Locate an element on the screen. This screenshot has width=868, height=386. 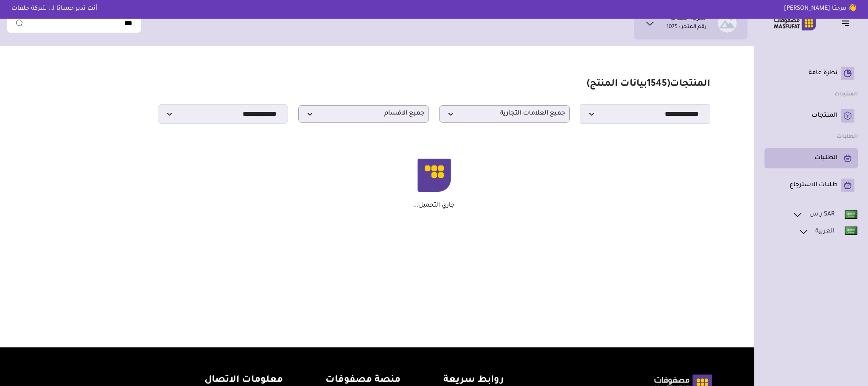
img: Eng is located at coordinates (851, 215).